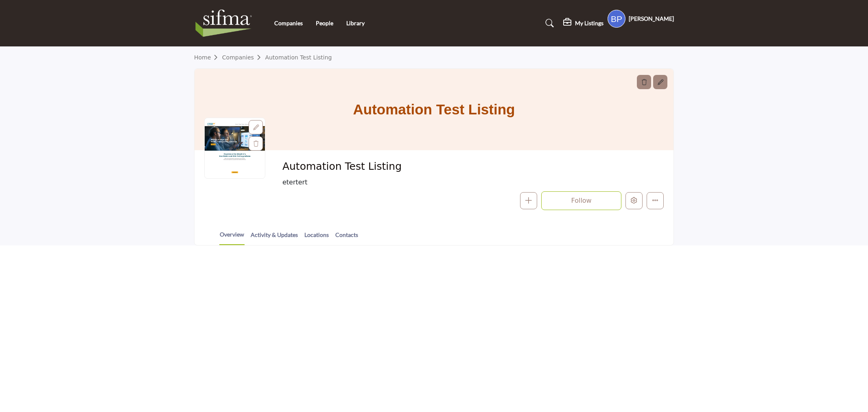  I want to click on button: Follow, so click(581, 201).